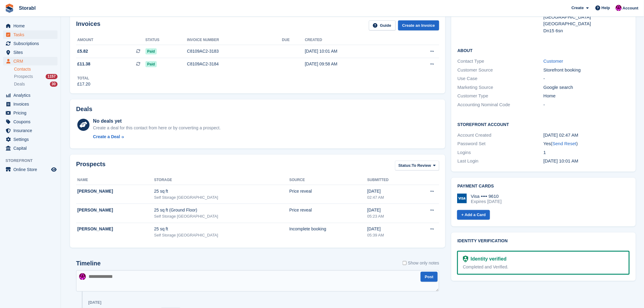 The image size is (644, 308). What do you see at coordinates (24, 77) in the screenshot?
I see `span: Prospects` at bounding box center [24, 77].